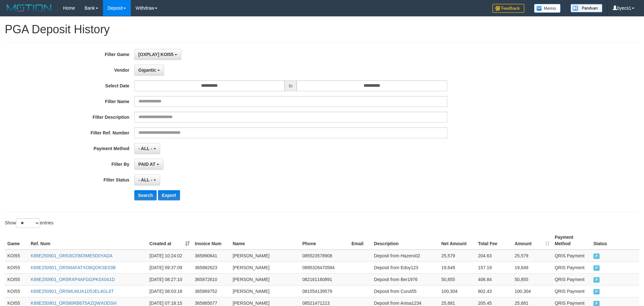 The image size is (644, 306). What do you see at coordinates (265, 240) in the screenshot?
I see `th: Name` at bounding box center [265, 240].